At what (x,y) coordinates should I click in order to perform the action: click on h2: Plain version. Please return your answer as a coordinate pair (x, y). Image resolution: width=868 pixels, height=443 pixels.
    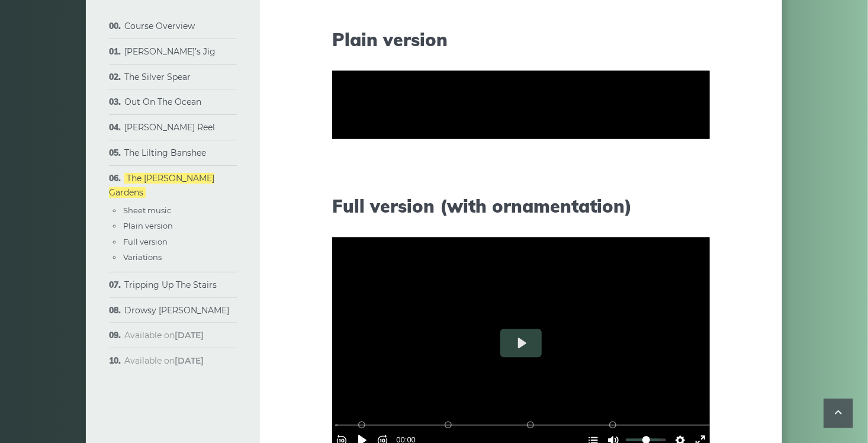
    Looking at the image, I should click on (521, 39).